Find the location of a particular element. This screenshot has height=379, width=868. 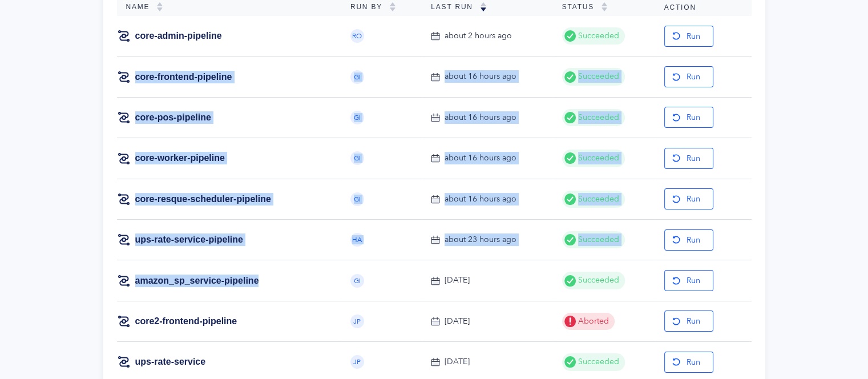

span: Last Run is located at coordinates (456, 7).